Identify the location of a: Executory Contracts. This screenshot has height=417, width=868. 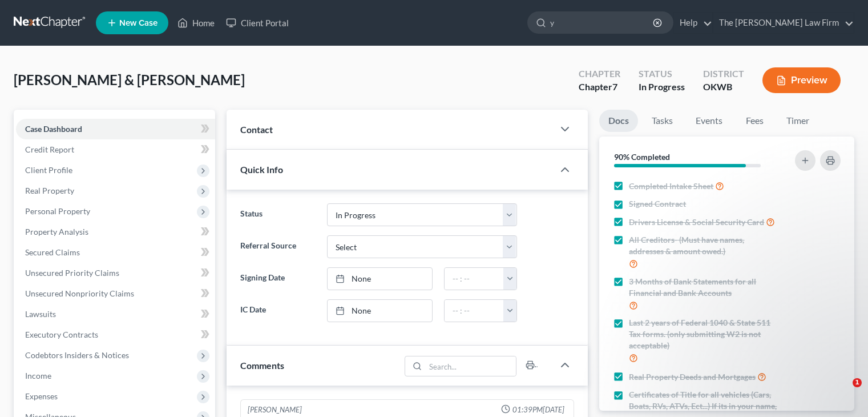
(115, 334).